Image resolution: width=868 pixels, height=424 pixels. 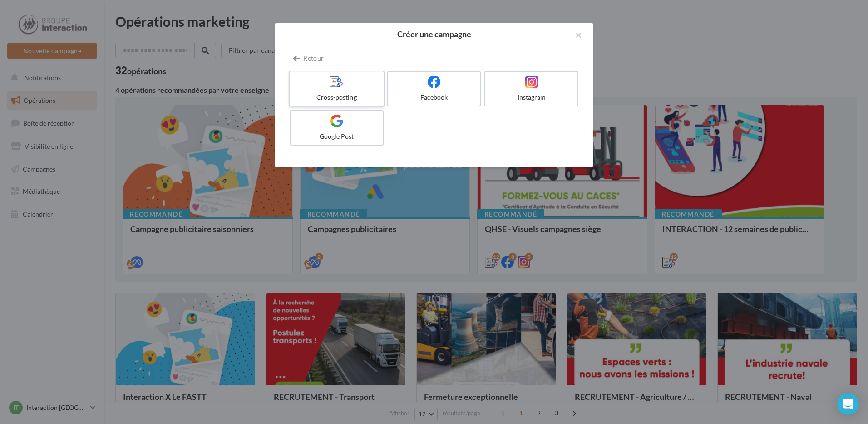 I want to click on div: Cross-posting, so click(x=337, y=97).